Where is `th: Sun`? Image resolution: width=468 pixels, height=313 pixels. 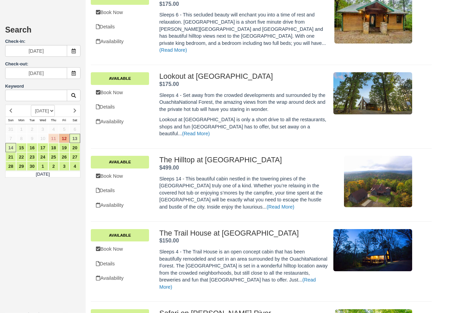
th: Sun is located at coordinates (11, 121).